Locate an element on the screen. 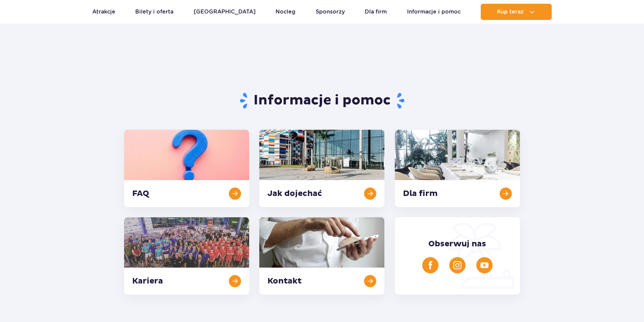 The height and width of the screenshot is (322, 644). a: Atrakcje is located at coordinates (103, 12).